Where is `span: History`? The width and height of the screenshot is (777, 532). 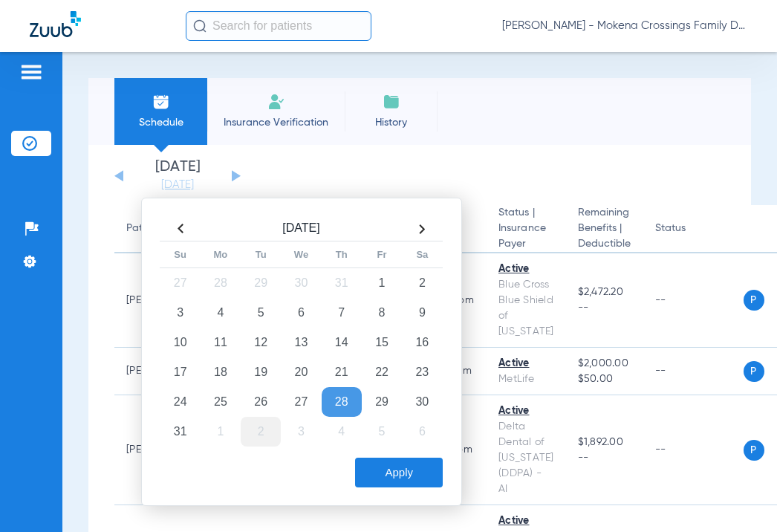 span: History is located at coordinates (391, 123).